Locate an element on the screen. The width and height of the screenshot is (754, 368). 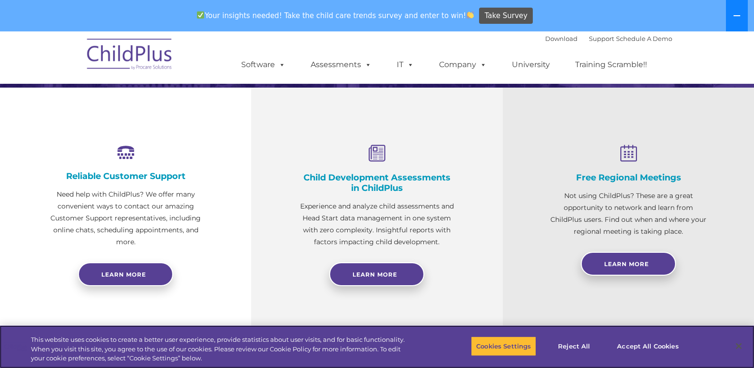
img: ChildPlus by Procare Solutions is located at coordinates (130, 56).